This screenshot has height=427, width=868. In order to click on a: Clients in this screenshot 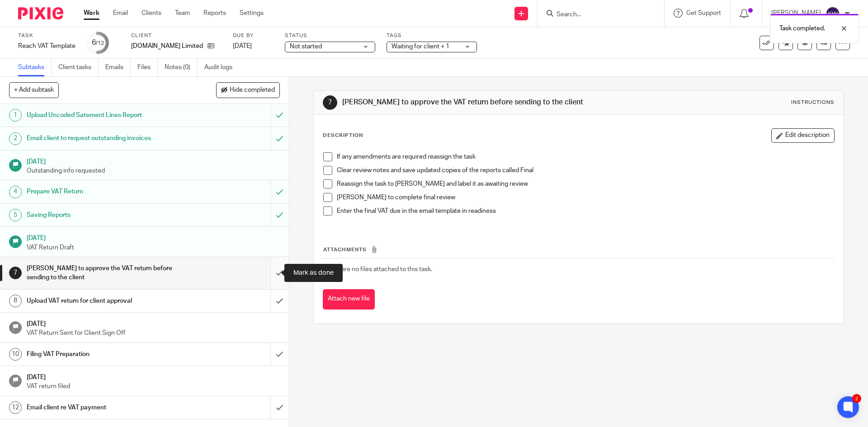, I will do `click(151, 13)`.